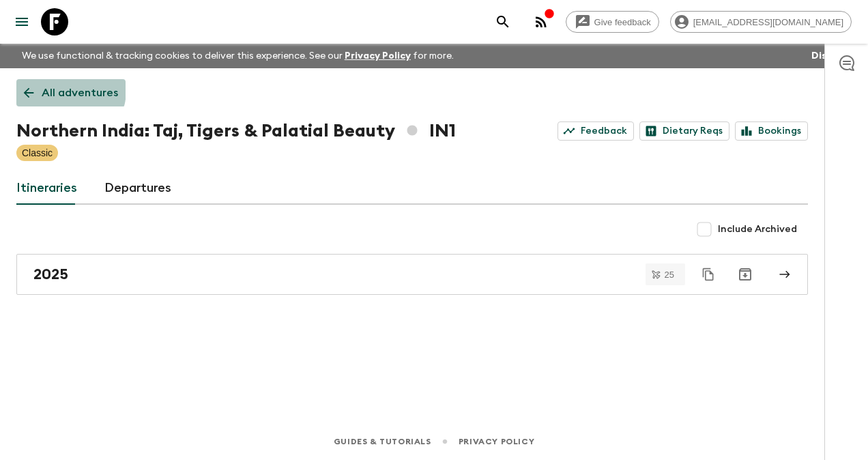  Describe the element at coordinates (236, 131) in the screenshot. I see `h1: Northern India: Taj, Tigers & Palatial Beauty IN1` at that location.